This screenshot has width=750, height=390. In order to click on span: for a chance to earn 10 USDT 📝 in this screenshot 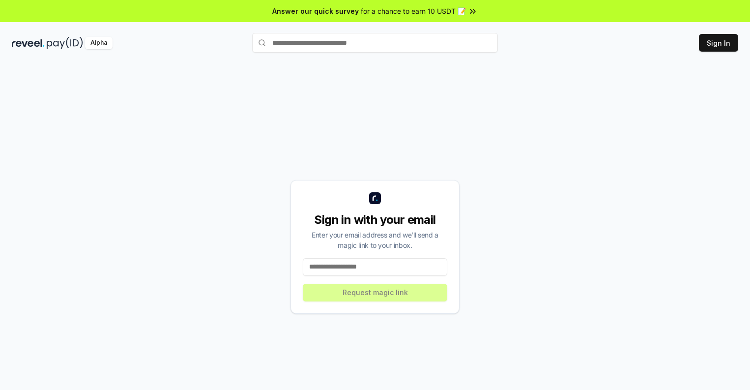, I will do `click(414, 11)`.